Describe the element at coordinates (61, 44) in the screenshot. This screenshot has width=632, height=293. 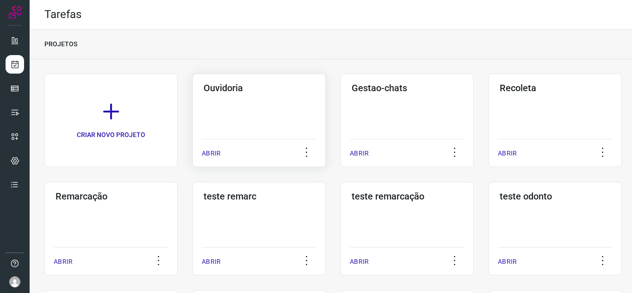
I see `p: PROJETOS` at that location.